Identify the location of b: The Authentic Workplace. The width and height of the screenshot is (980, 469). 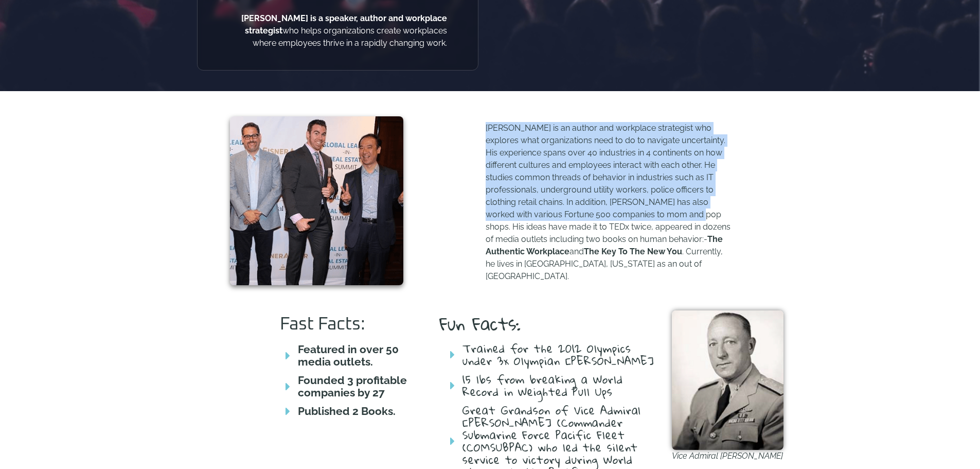
(604, 245).